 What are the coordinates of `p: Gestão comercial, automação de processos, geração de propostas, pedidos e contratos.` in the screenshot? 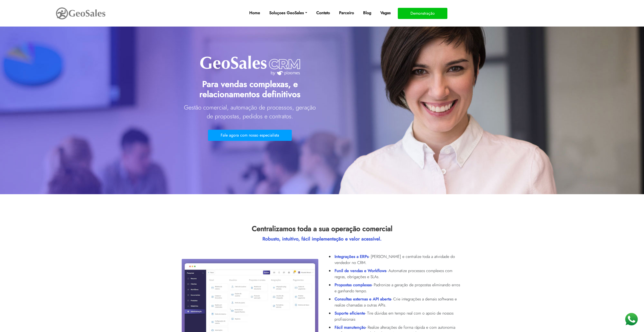 It's located at (250, 112).